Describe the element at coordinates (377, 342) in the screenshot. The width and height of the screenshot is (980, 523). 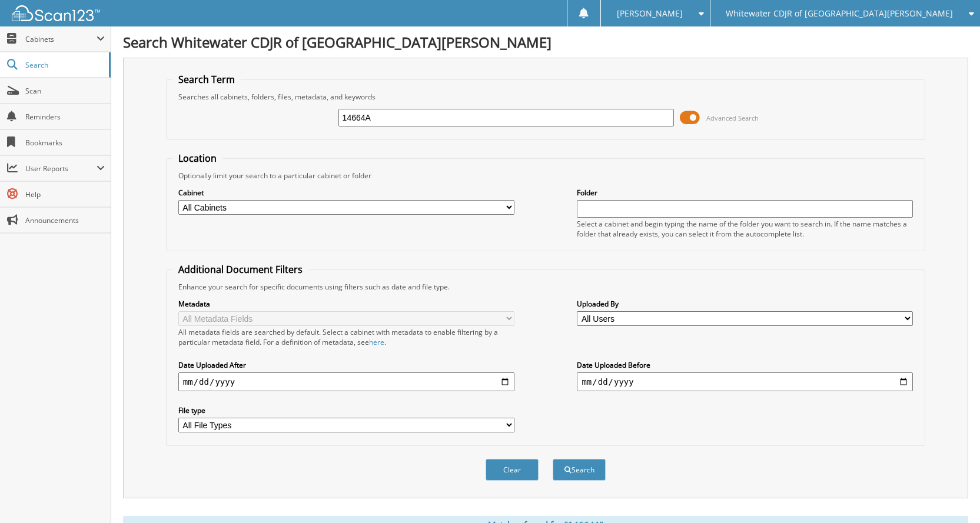
I see `a: here` at that location.